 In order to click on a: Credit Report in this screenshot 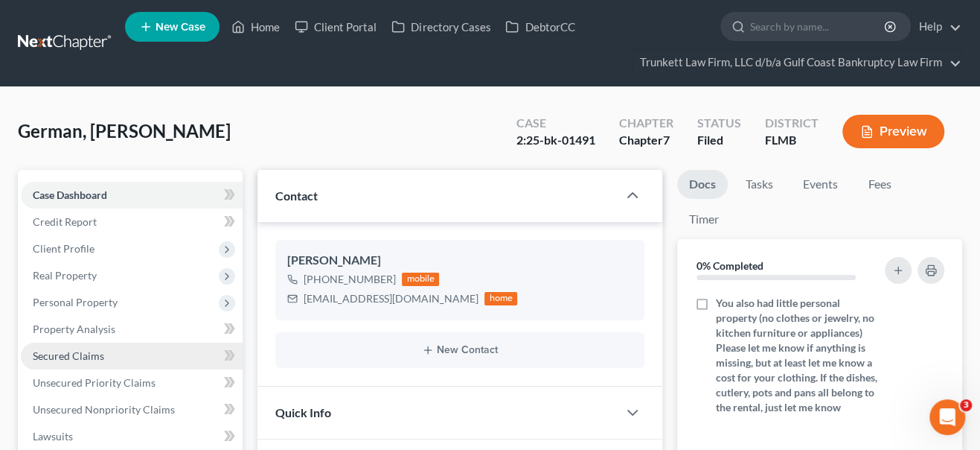, I will do `click(131, 222)`.